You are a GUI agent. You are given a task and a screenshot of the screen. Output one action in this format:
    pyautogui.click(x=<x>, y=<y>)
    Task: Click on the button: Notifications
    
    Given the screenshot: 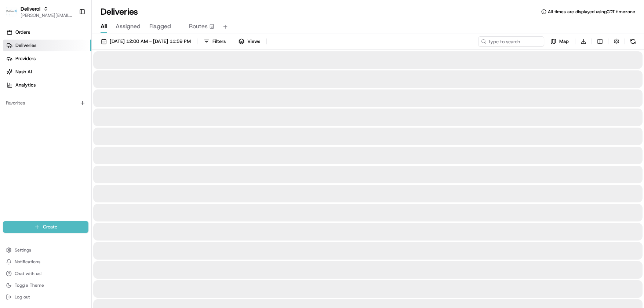 What is the action you would take?
    pyautogui.click(x=46, y=262)
    